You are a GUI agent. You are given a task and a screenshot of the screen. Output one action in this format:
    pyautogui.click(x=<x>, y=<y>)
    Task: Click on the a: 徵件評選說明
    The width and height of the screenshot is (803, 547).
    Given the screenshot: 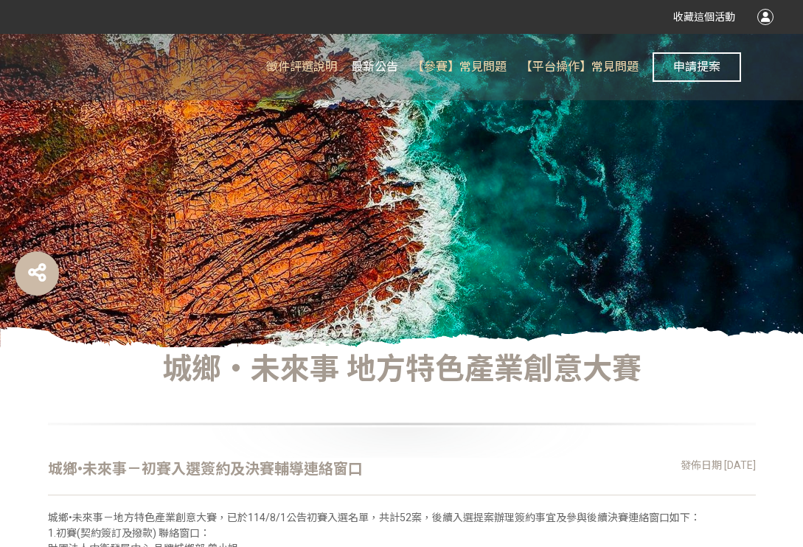 What is the action you would take?
    pyautogui.click(x=302, y=67)
    